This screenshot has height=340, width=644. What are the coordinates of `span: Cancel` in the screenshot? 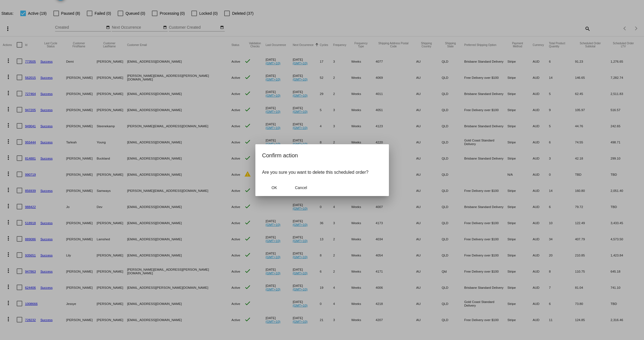 It's located at (301, 188).